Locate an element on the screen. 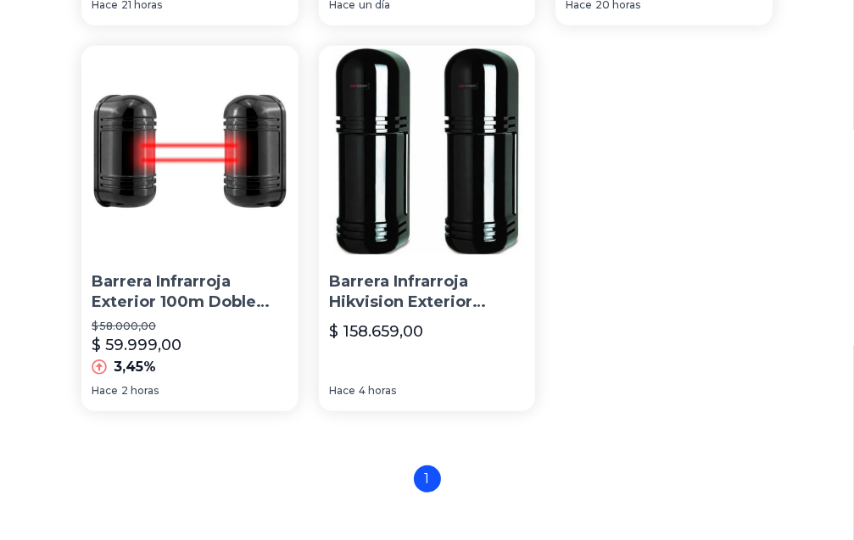 Image resolution: width=854 pixels, height=540 pixels. p: Barrera Infrarroja Hikvision Exterior Alarma 100m 3 Haz is located at coordinates (427, 292).